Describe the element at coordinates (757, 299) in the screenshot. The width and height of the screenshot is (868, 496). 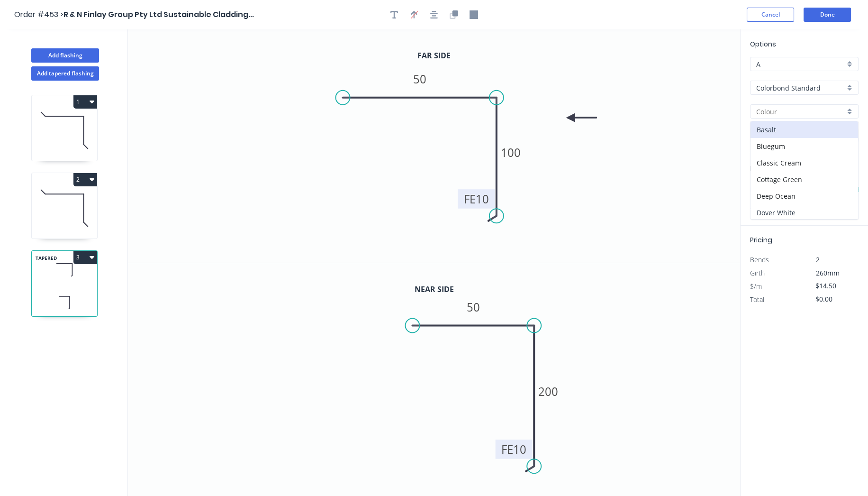
I see `span: Total` at that location.